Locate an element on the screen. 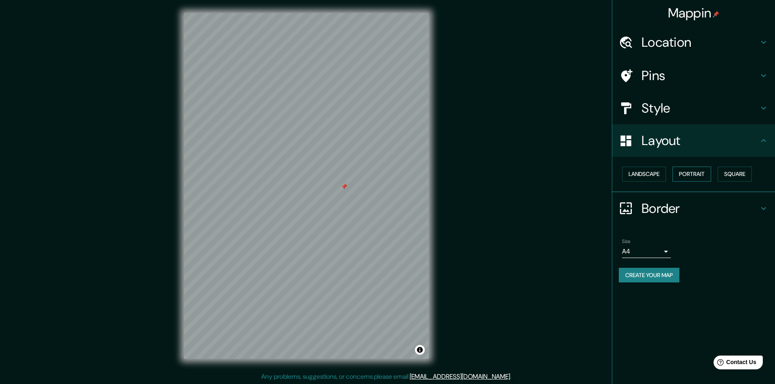 Image resolution: width=775 pixels, height=384 pixels. label: Size is located at coordinates (626, 241).